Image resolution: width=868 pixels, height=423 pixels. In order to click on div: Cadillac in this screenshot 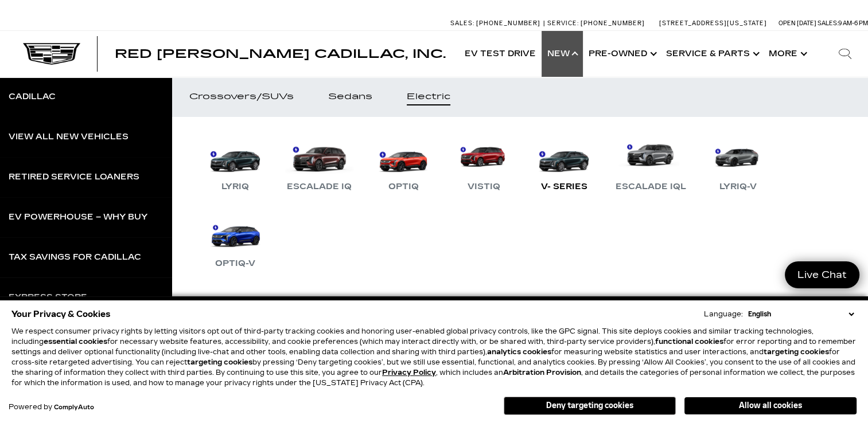, I will do `click(32, 97)`.